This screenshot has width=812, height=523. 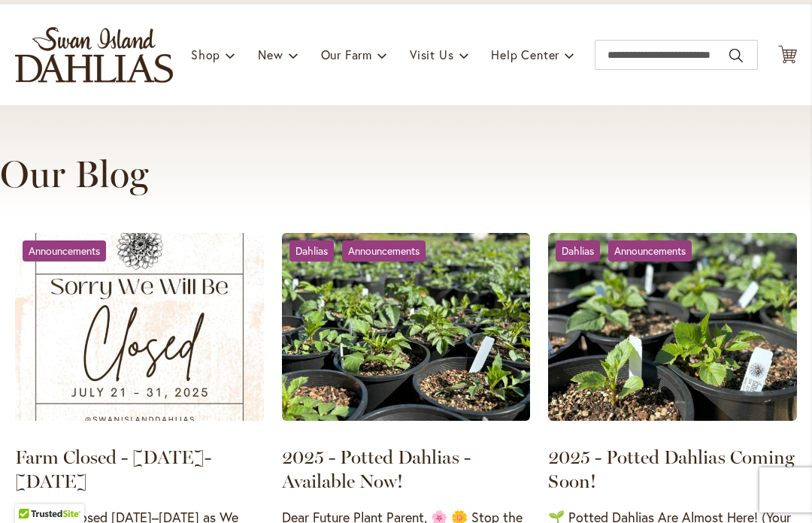 I want to click on img: Farm Closed - July 21-31, 2025, so click(x=139, y=327).